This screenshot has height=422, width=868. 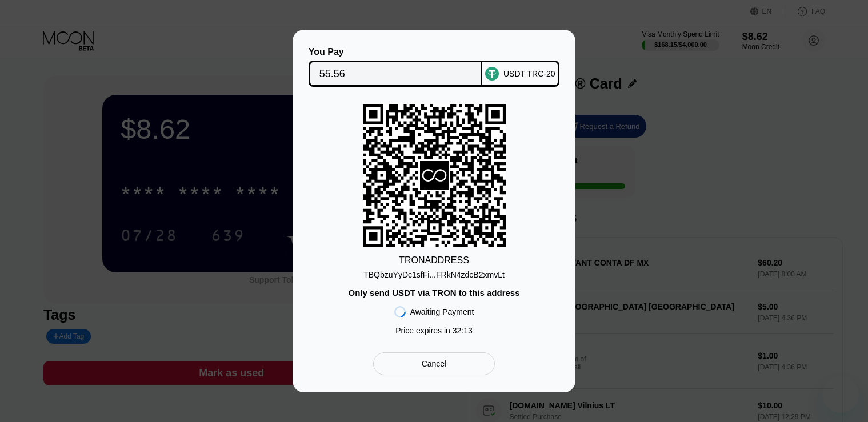 I want to click on div: You Pay, so click(x=396, y=52).